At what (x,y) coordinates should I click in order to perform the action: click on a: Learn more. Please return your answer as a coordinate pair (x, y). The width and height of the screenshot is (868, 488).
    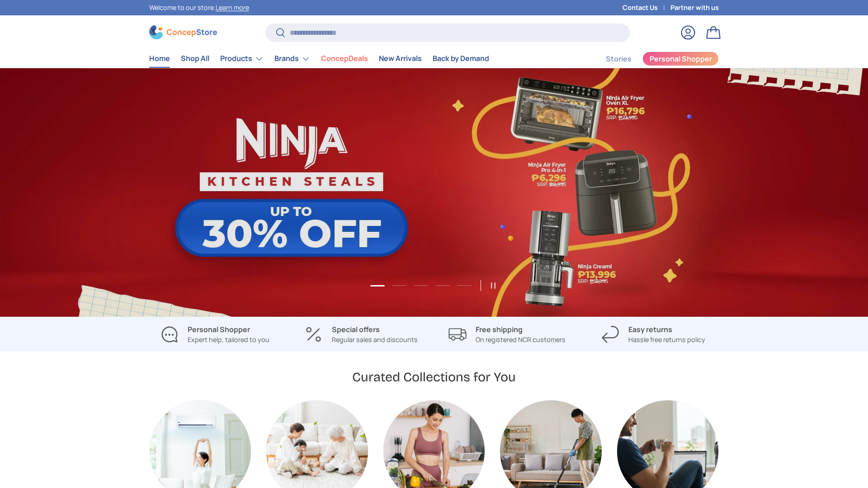
    Looking at the image, I should click on (233, 8).